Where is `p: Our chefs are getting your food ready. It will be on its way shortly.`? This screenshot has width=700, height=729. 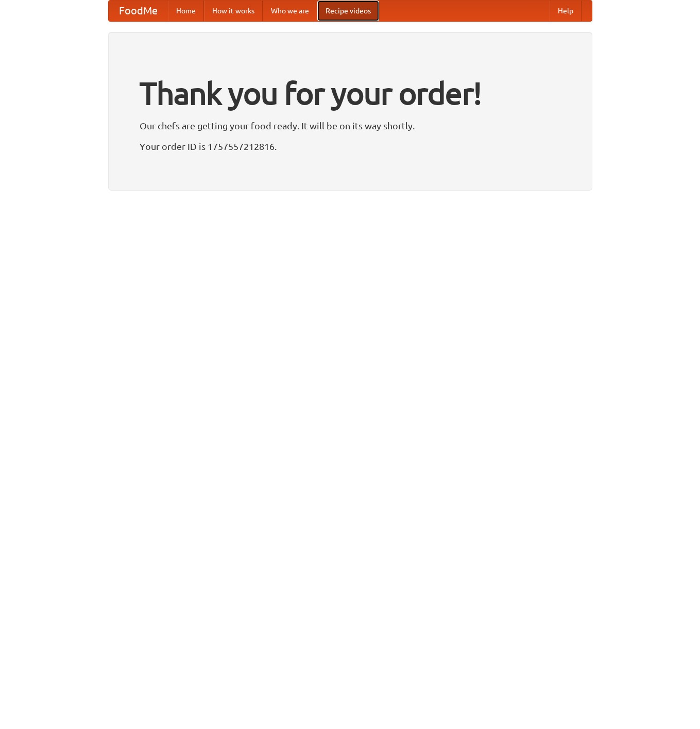
p: Our chefs are getting your food ready. It will be on its way shortly. is located at coordinates (350, 126).